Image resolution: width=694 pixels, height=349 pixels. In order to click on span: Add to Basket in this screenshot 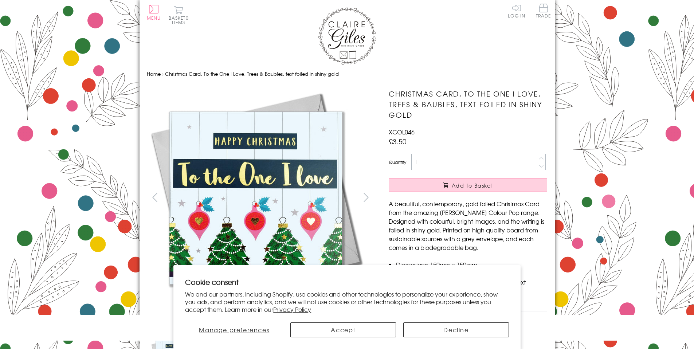, I will do `click(472, 185)`.